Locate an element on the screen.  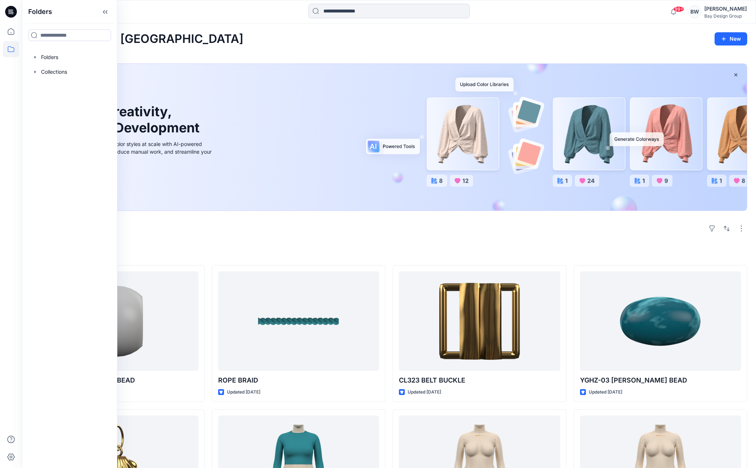
h4: Styles is located at coordinates (389, 253).